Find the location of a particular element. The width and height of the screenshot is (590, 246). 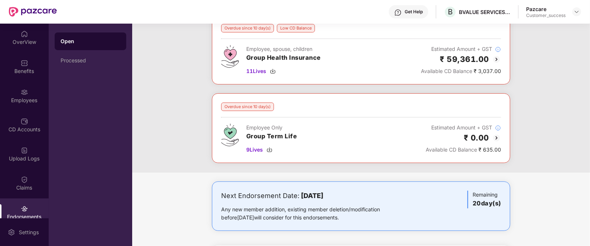

img: svg+xml;base64,PHN2ZyBpZD0iVXBsb2FkX0xvZ3MiIGRhdGEtbmFtZT0iVXBsb2FkIExvZ3MiIHhtbG5zPSJodHRwOi8vd3... is located at coordinates (24, 151).